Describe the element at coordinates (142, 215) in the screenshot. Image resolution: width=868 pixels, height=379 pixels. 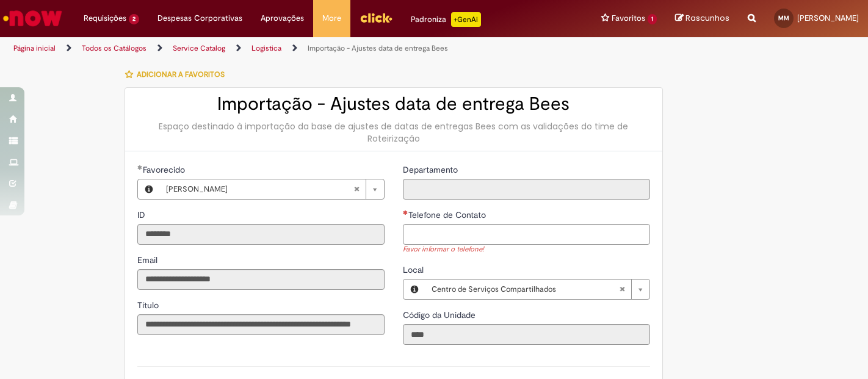
I see `span: Somente leitura - ID` at that location.